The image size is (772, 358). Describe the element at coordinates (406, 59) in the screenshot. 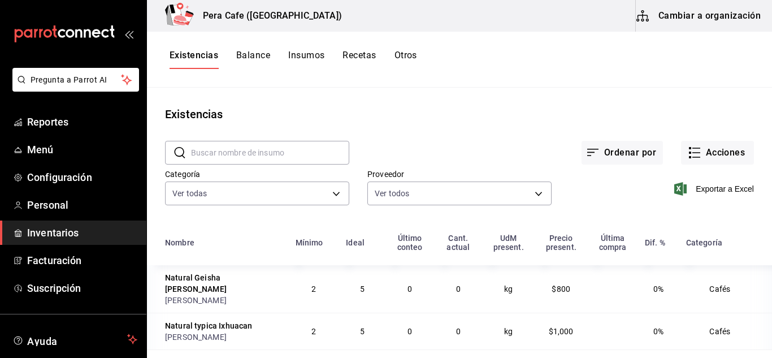

I see `button: Otros` at that location.